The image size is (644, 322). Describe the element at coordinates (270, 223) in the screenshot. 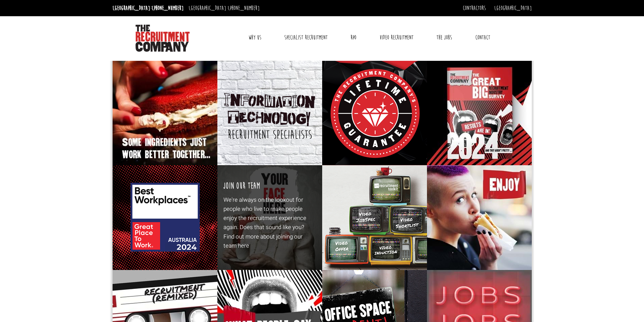

I see `p: We're always on the lookout for people who live to make people enjoy the recruitment experience a...` at that location.